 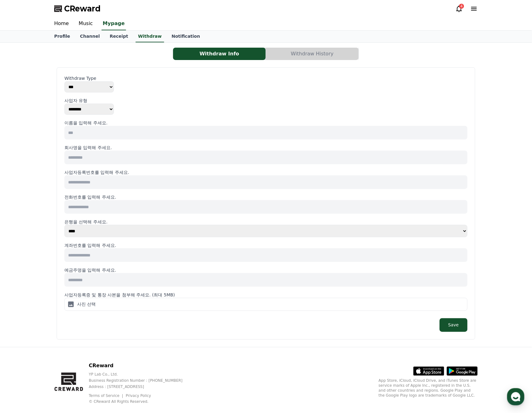 What do you see at coordinates (140, 374) in the screenshot?
I see `p: YP Lab Co., Ltd.` at bounding box center [140, 374].